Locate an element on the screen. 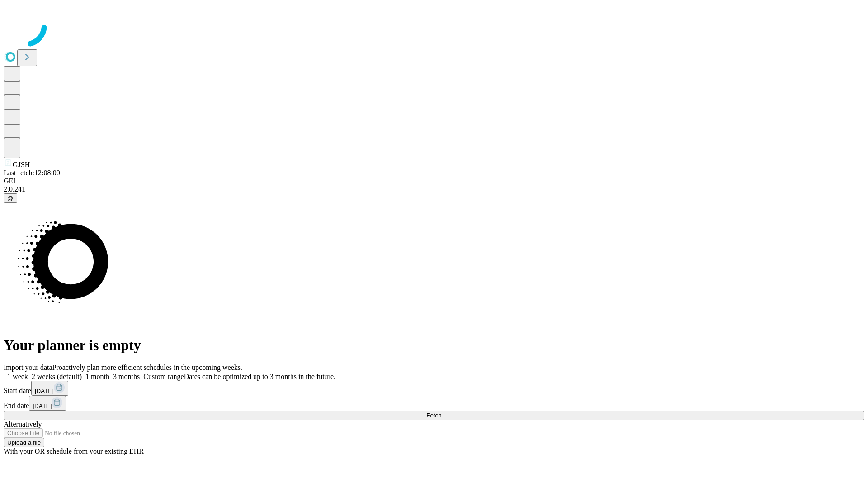  button: Fetch is located at coordinates (434, 414).